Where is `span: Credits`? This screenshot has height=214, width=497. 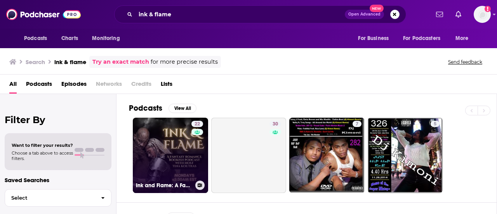
span: Credits is located at coordinates (141, 85).